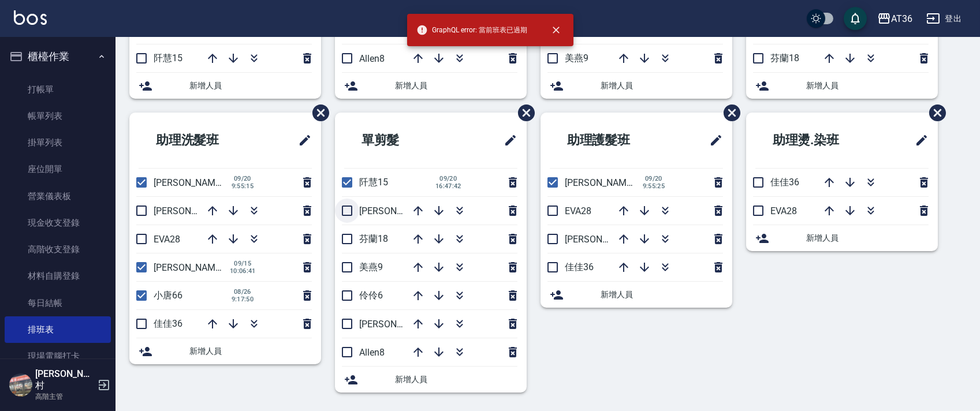 This screenshot has width=980, height=411. Describe the element at coordinates (895, 18) in the screenshot. I see `button: AT36` at that location.